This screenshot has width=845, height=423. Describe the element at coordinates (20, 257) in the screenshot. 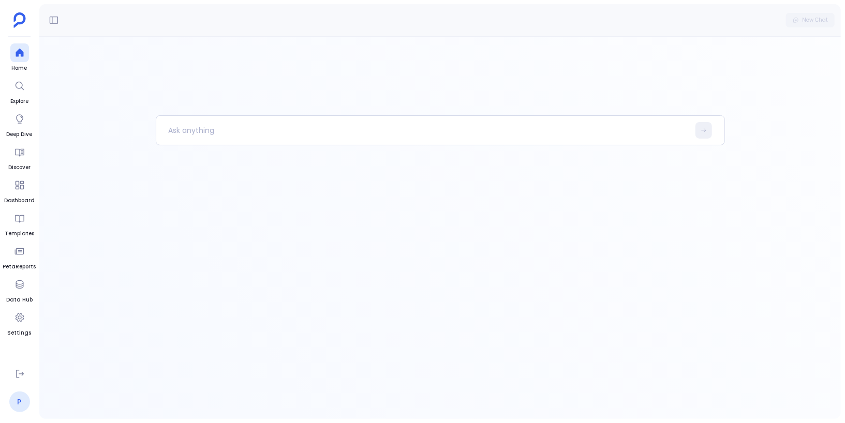

I see `a: PetaReports` at that location.